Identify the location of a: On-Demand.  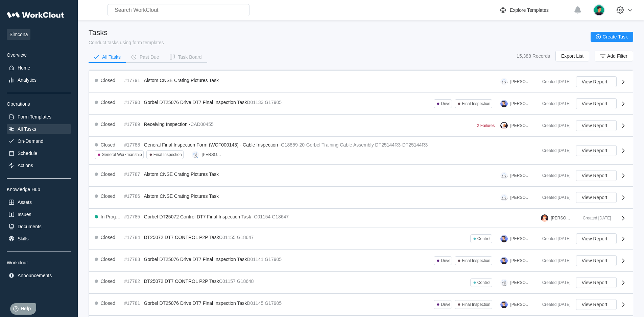
(39, 141).